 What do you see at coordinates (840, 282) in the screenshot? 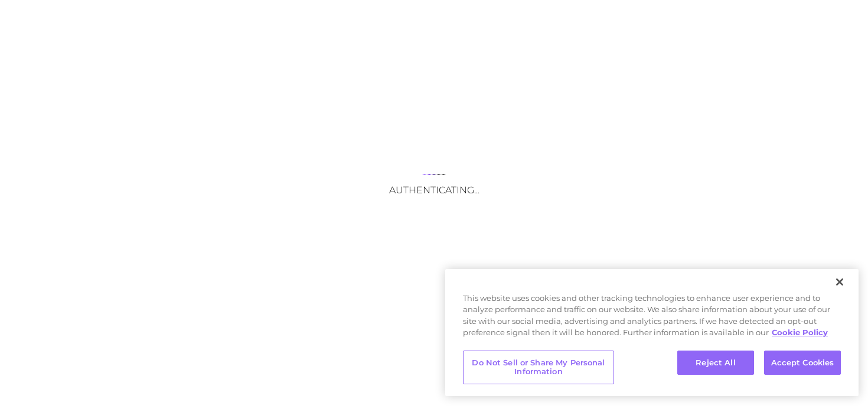
I see `button: Close` at bounding box center [840, 282].